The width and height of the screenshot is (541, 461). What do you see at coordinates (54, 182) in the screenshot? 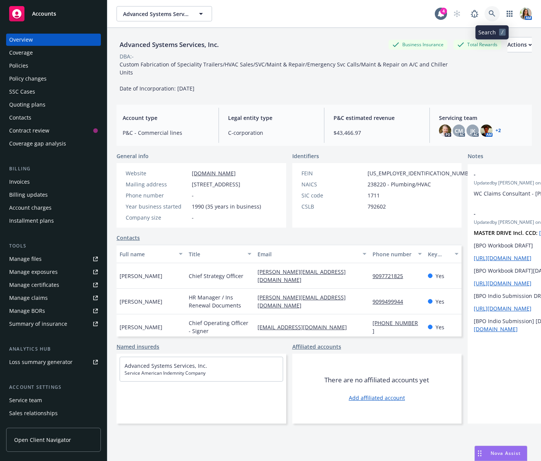
I see `a: Invoices` at bounding box center [54, 182].